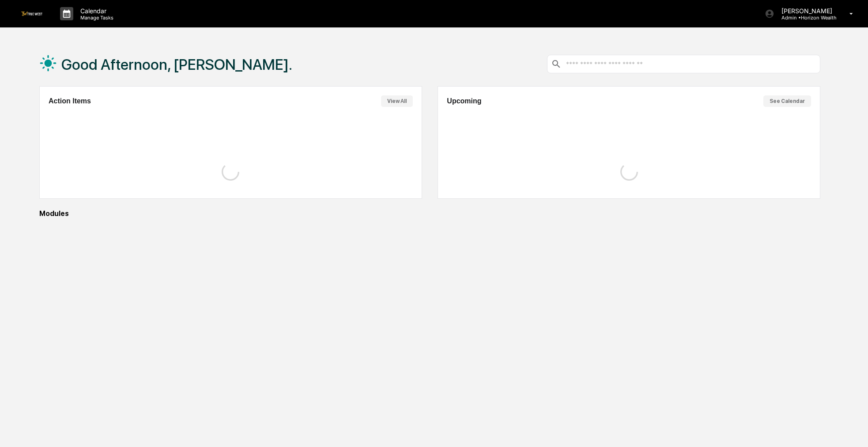 Image resolution: width=868 pixels, height=447 pixels. What do you see at coordinates (464, 101) in the screenshot?
I see `h2: Upcoming` at bounding box center [464, 101].